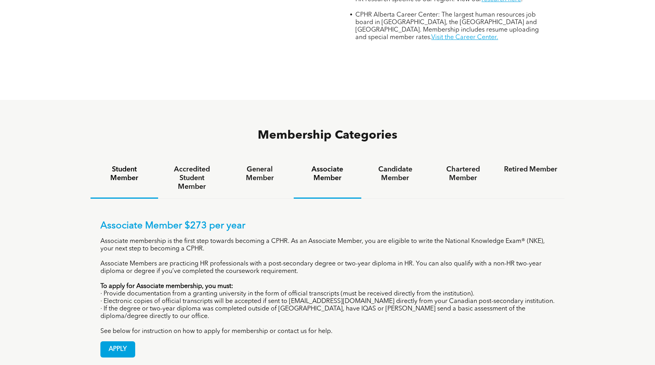 The image size is (655, 365). I want to click on p: Associate Member $273 per year, so click(328, 226).